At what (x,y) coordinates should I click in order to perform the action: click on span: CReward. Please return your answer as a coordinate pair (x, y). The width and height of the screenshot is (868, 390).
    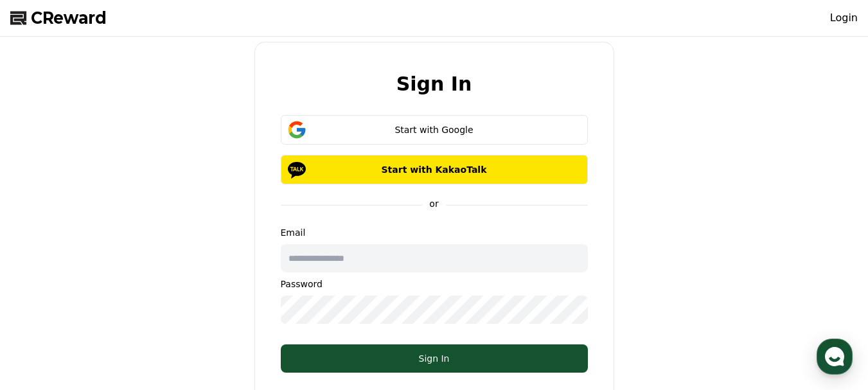
    Looking at the image, I should click on (69, 18).